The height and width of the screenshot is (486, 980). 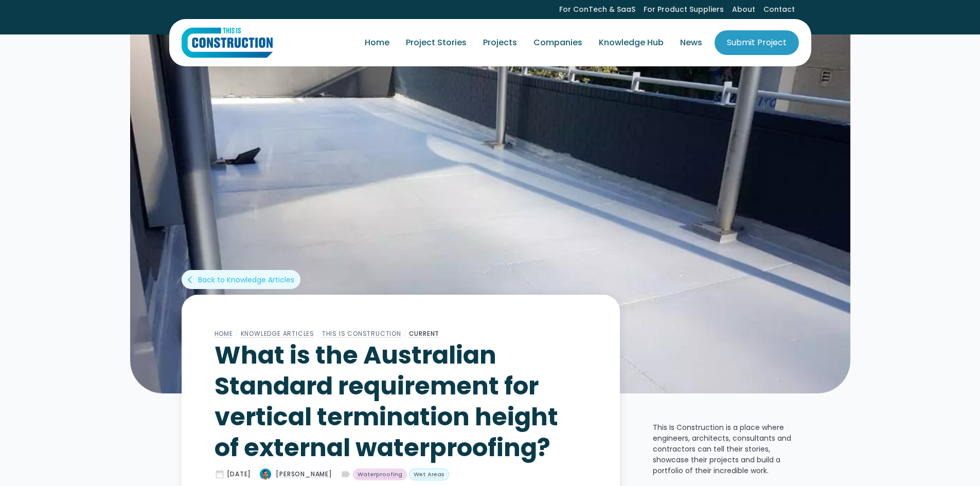 I want to click on a: Knowledge Hub, so click(x=631, y=43).